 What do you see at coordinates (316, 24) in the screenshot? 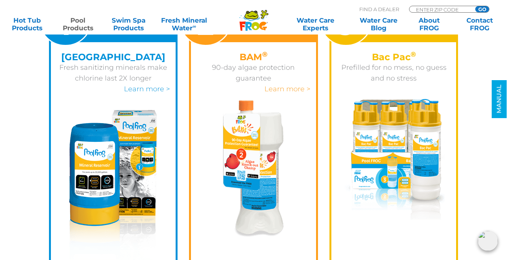
I see `a: Water CareExperts` at bounding box center [316, 24].